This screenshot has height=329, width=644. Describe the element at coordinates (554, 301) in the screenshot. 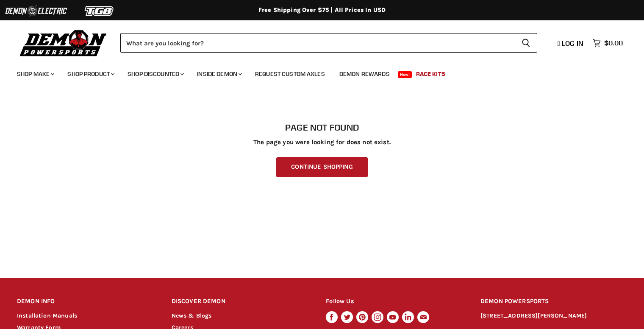

I see `h2: DEMON POWERSPORTS` at that location.